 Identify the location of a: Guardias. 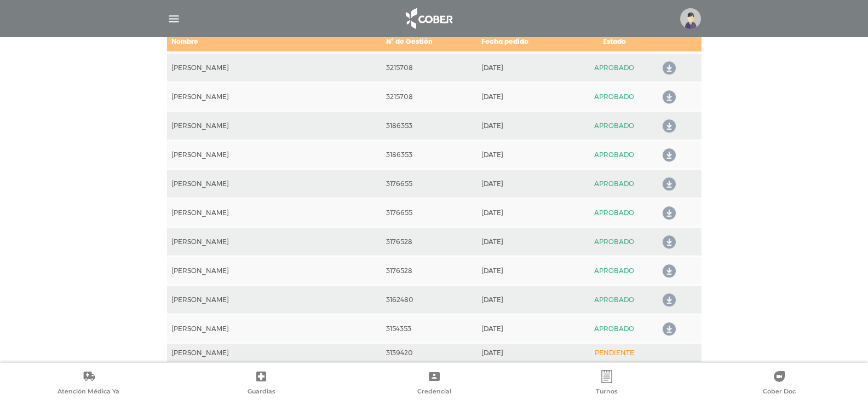
(261, 383).